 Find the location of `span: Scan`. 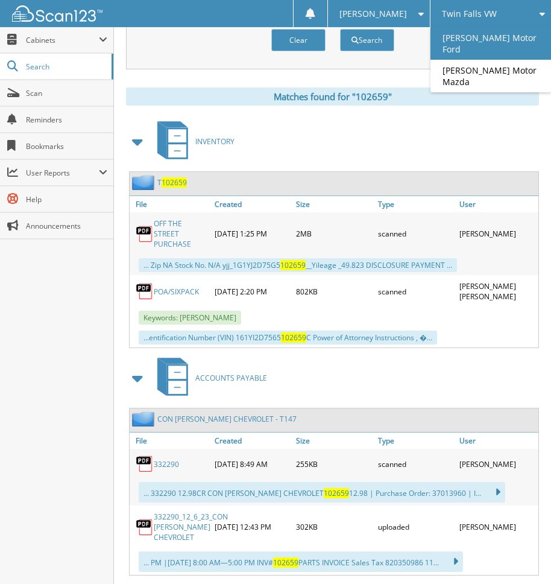

span: Scan is located at coordinates (66, 93).